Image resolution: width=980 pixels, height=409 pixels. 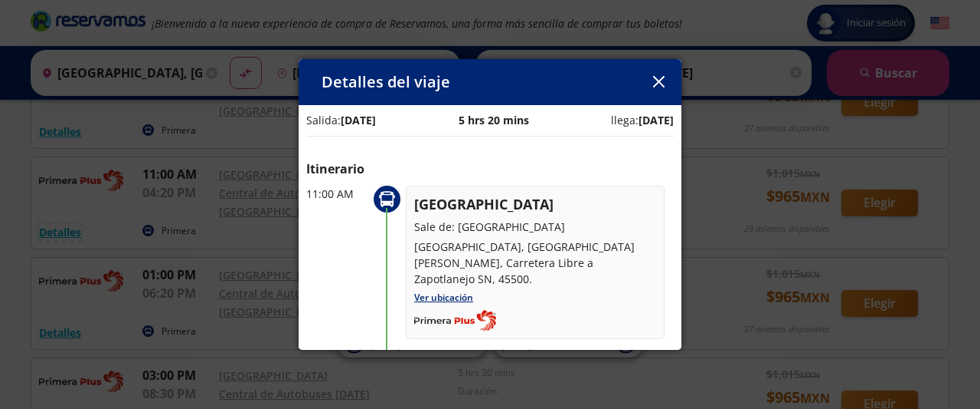 I want to click on p: 11:00 AM, so click(x=337, y=194).